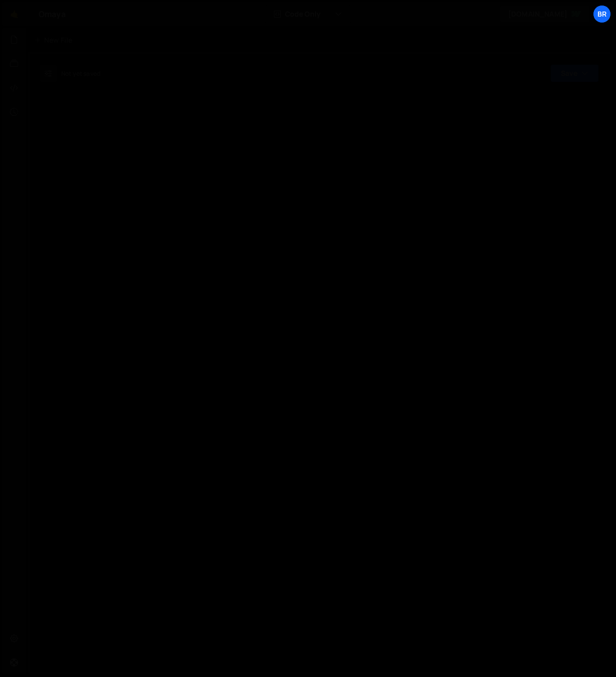  What do you see at coordinates (308, 14) in the screenshot?
I see `button: Code Only` at bounding box center [308, 14].